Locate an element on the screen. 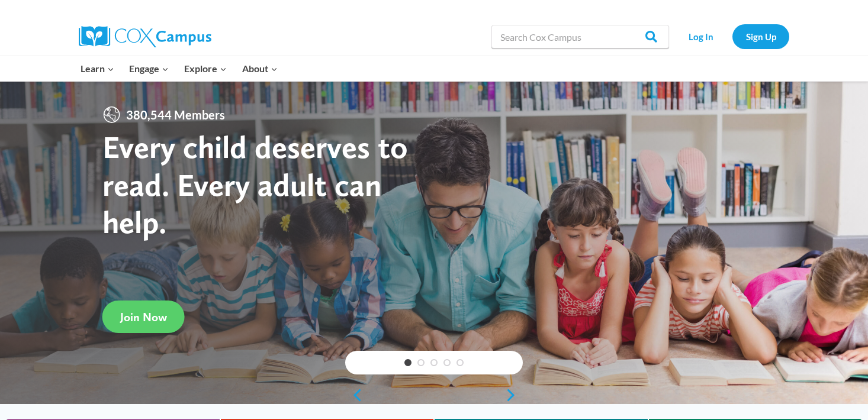 Image resolution: width=868 pixels, height=420 pixels. nav: Primary Navigation is located at coordinates (179, 69).